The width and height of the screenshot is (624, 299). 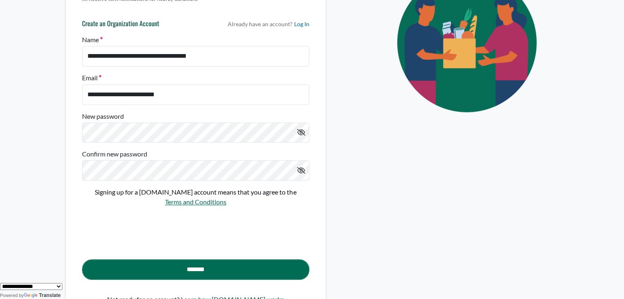 I want to click on p: Already have an account?, so click(x=268, y=24).